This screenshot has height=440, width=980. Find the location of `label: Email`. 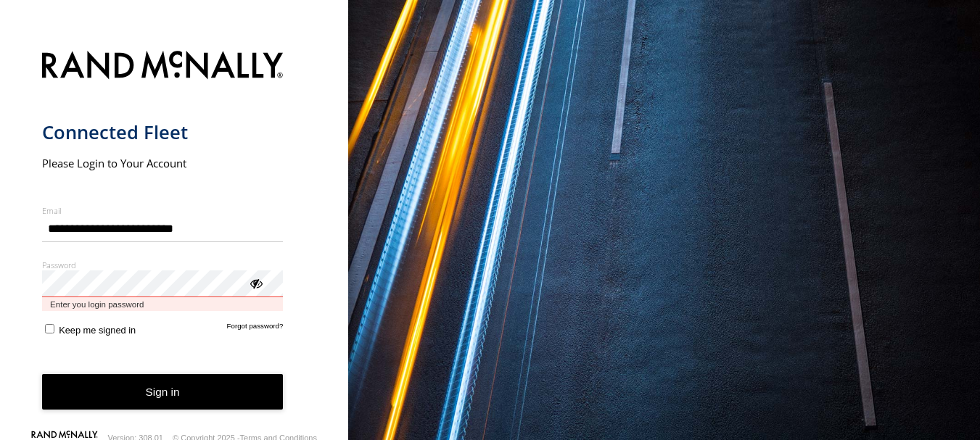

label: Email is located at coordinates (163, 210).